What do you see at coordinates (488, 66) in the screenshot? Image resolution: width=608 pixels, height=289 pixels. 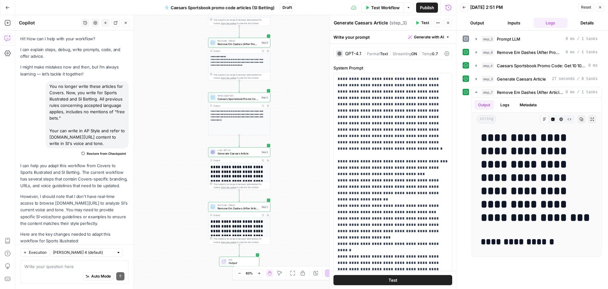 I see `span: step_4` at bounding box center [488, 66].